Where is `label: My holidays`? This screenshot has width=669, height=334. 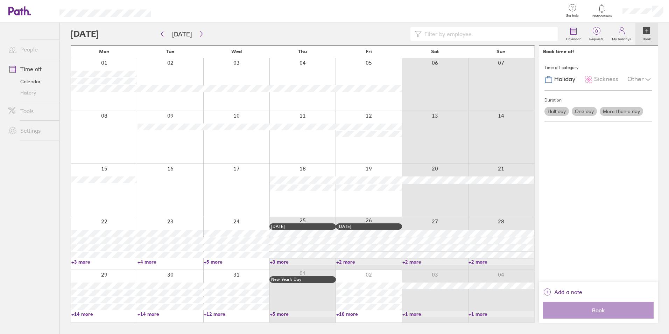
label: My holidays is located at coordinates (621, 38).